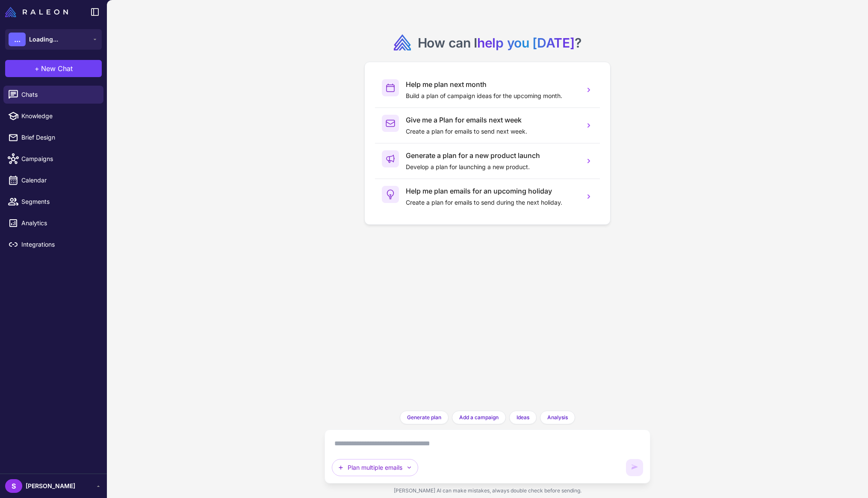 The height and width of the screenshot is (498, 868). Describe the element at coordinates (523, 417) in the screenshot. I see `button: Ideas` at that location.